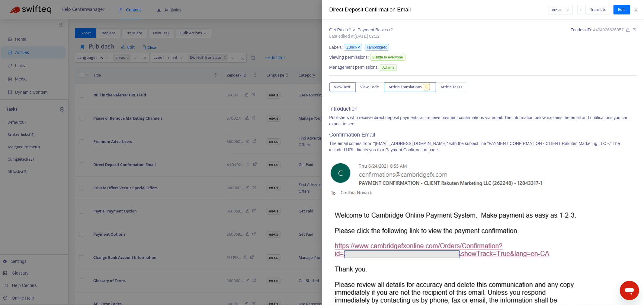 The width and height of the screenshot is (644, 305). I want to click on span: Visible to everyone, so click(388, 57).